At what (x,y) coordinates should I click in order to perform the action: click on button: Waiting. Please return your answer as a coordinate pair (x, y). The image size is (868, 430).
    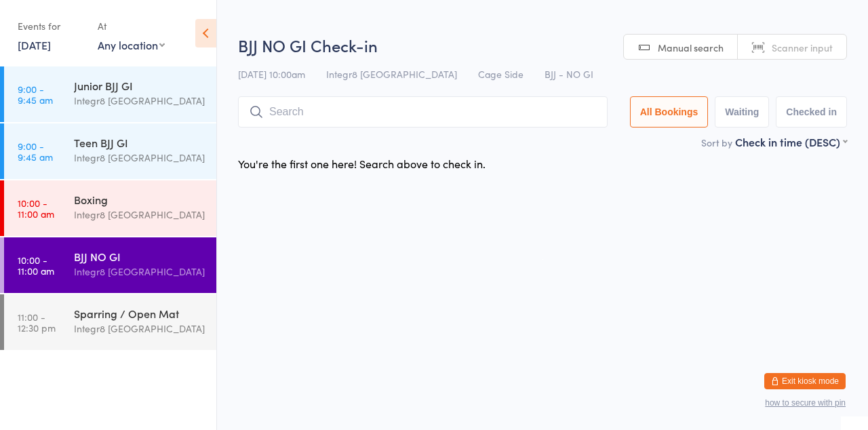
    Looking at the image, I should click on (741, 112).